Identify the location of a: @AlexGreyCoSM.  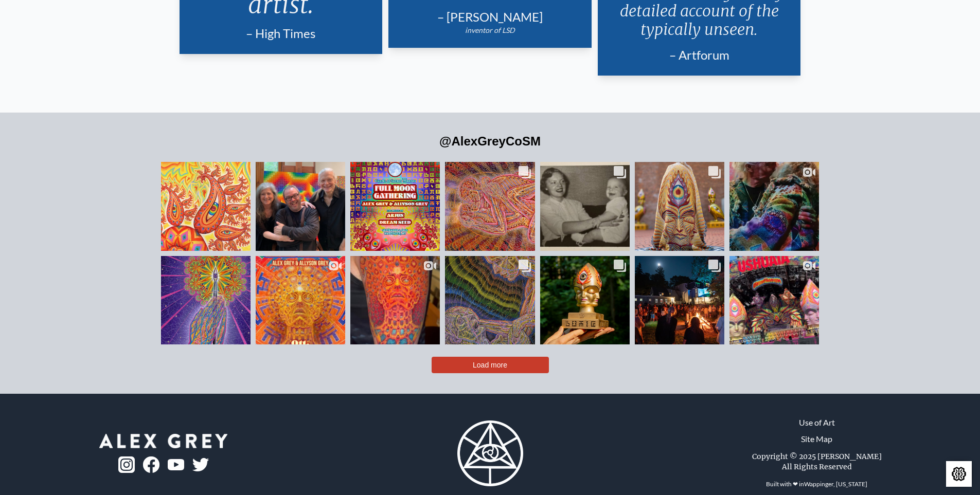
(490, 141).